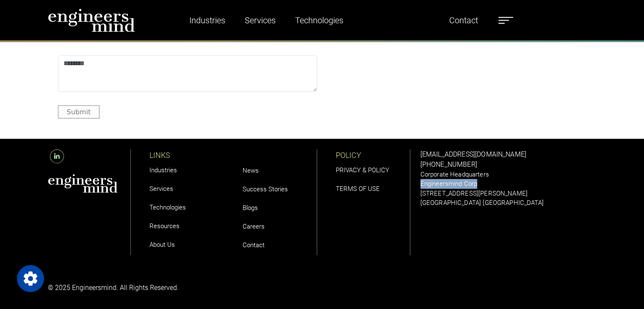  Describe the element at coordinates (250, 208) in the screenshot. I see `a: Blogs` at that location.